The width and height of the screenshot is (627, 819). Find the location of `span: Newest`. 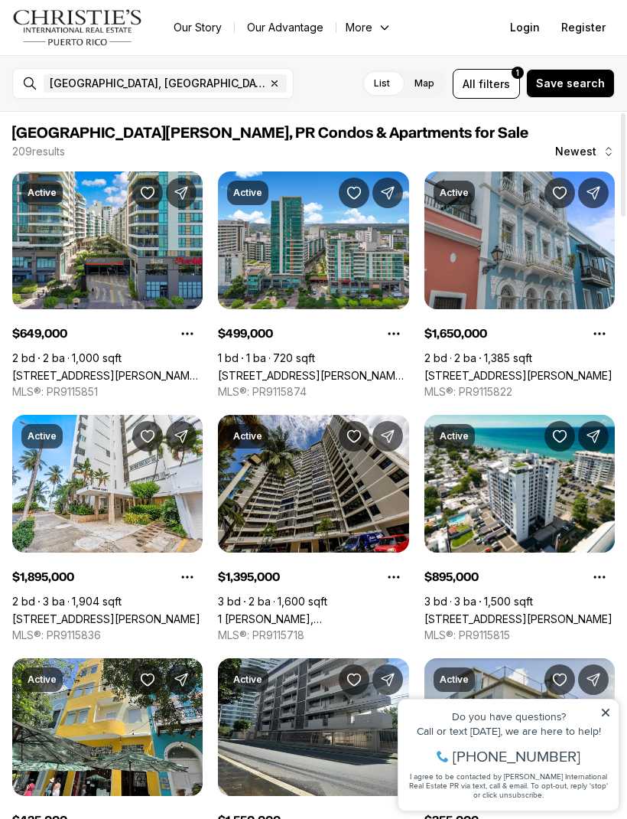

span: Newest is located at coordinates (576, 152).